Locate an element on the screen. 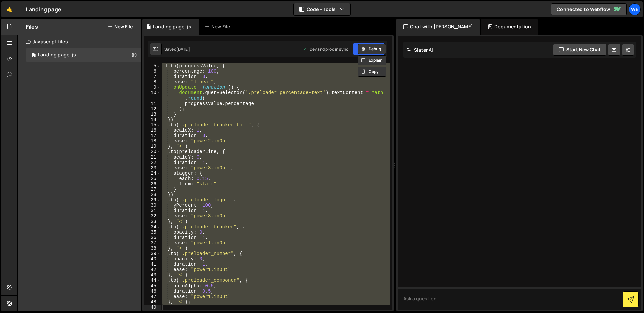 This screenshot has width=644, height=313. div: 37 is located at coordinates (152, 243).